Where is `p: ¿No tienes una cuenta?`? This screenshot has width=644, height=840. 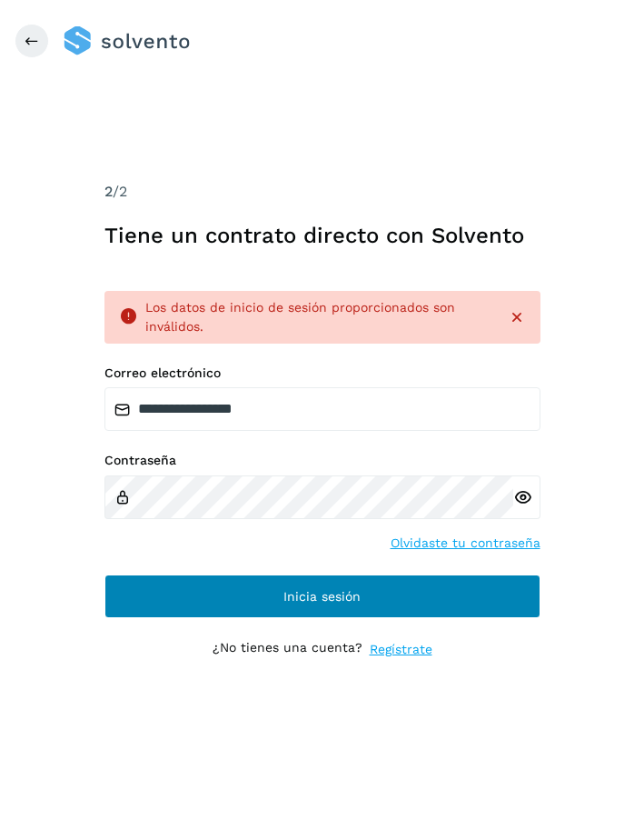 p: ¿No tienes una cuenta? is located at coordinates (287, 649).